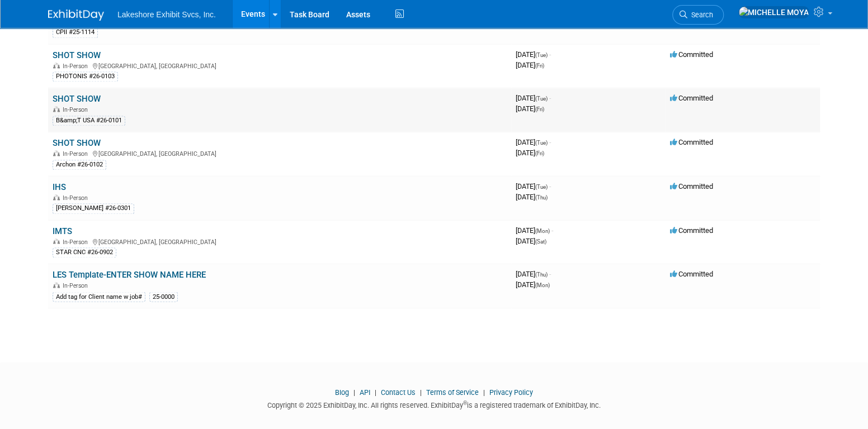 This screenshot has width=868, height=429. I want to click on img: ExhibitDay, so click(76, 15).